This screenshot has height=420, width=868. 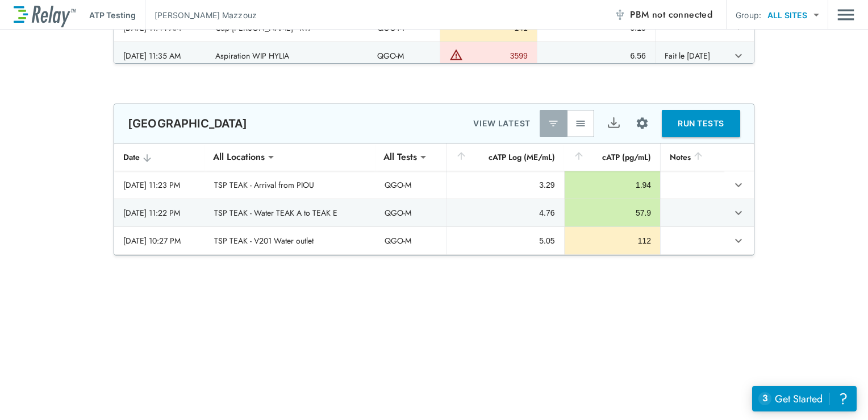 What do you see at coordinates (12, 12) in the screenshot?
I see `div: 3` at bounding box center [12, 12].